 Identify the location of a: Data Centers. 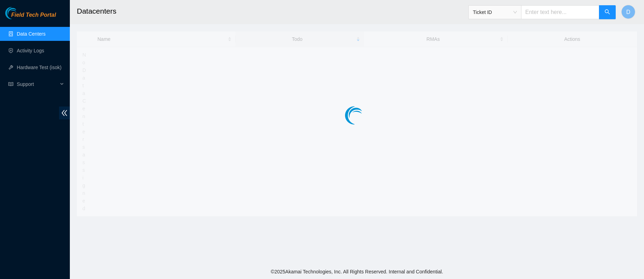
(31, 34).